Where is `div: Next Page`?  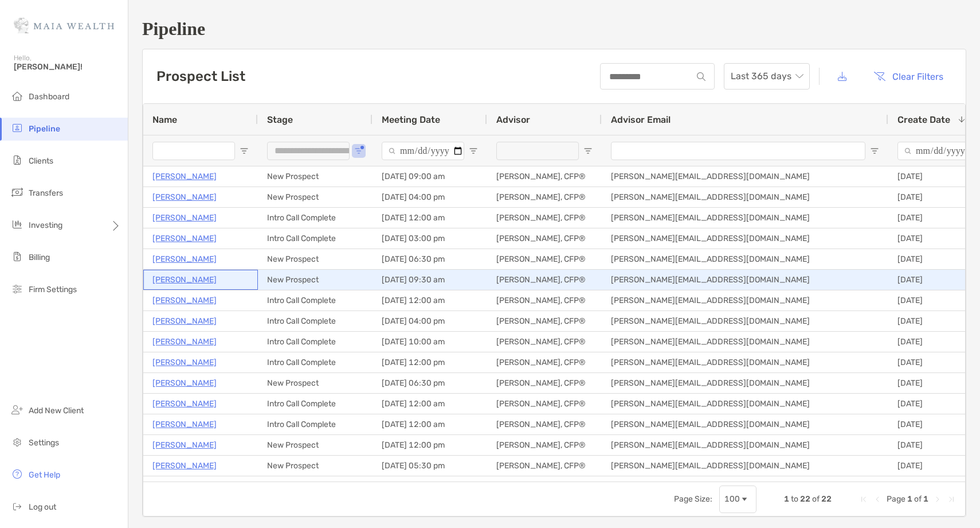 div: Next Page is located at coordinates (938, 499).